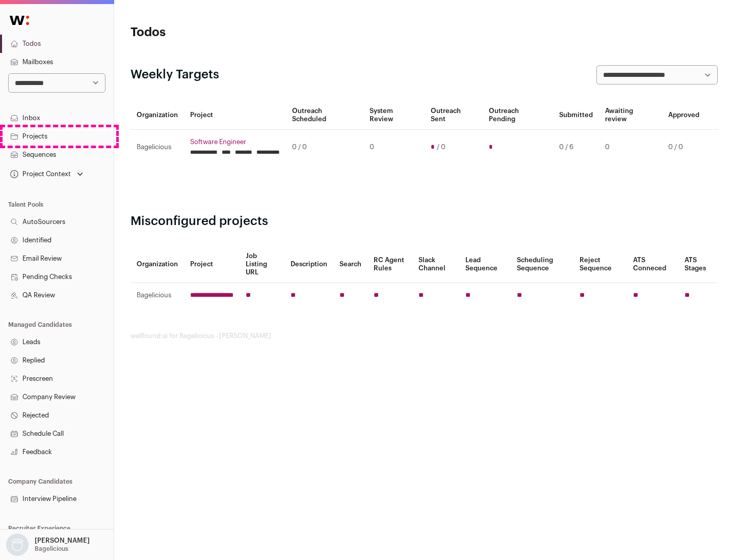 The image size is (734, 560). What do you see at coordinates (235, 142) in the screenshot?
I see `a: Software Engineer` at bounding box center [235, 142].